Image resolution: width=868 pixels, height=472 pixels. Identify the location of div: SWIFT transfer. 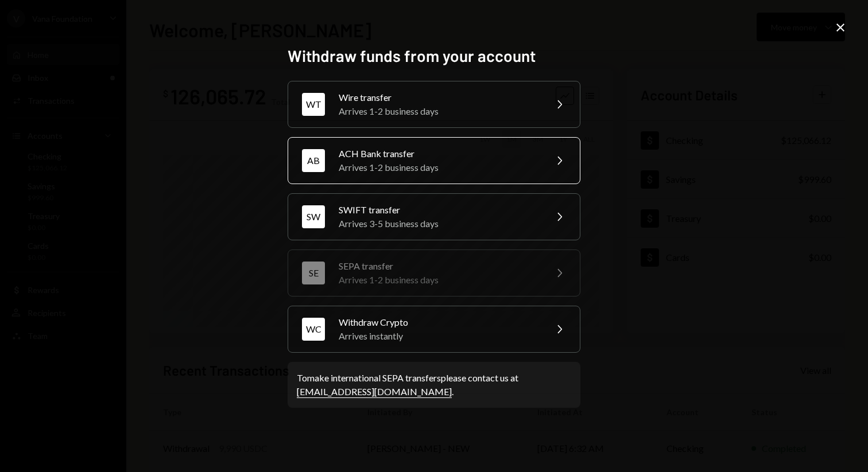
(439, 210).